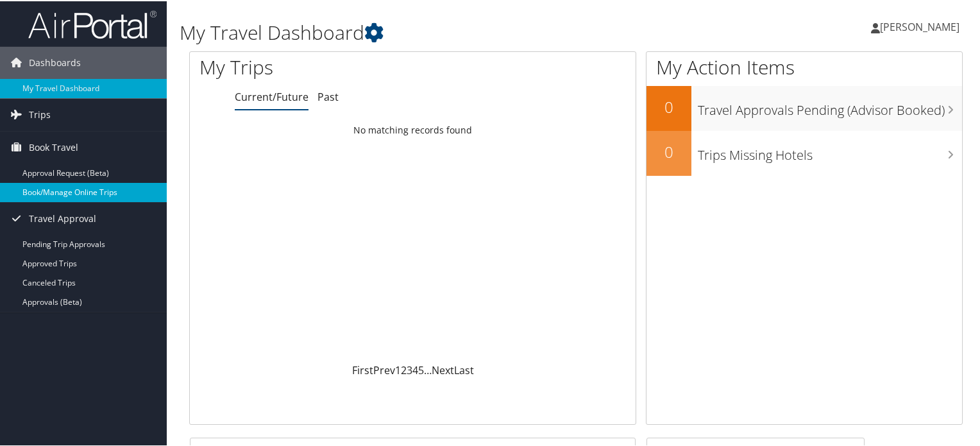 The height and width of the screenshot is (446, 980). What do you see at coordinates (320, 66) in the screenshot?
I see `h1: My Trips` at bounding box center [320, 66].